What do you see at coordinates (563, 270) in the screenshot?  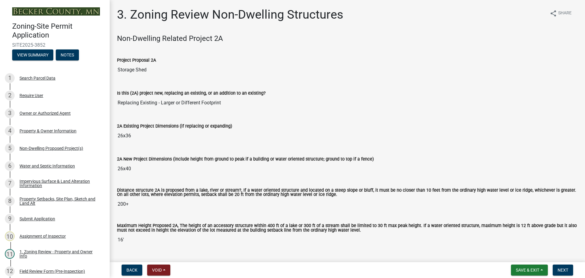 I see `button: Next` at bounding box center [563, 270].